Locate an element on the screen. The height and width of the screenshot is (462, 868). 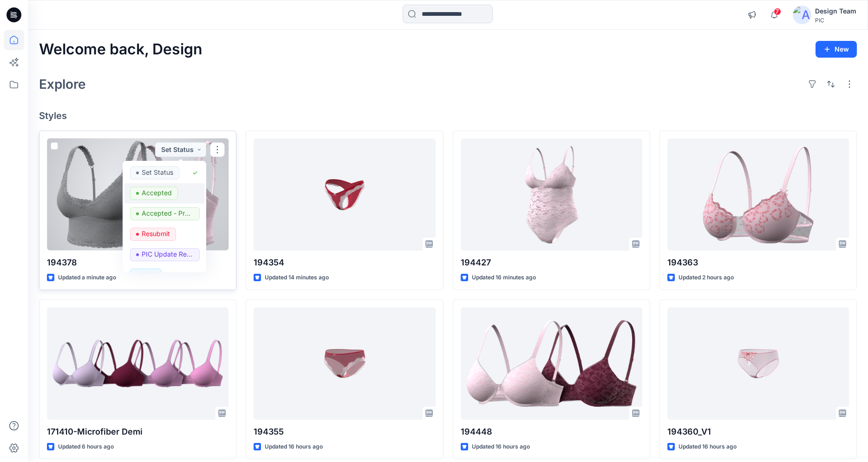
p: Updated a minute ago is located at coordinates (87, 278).